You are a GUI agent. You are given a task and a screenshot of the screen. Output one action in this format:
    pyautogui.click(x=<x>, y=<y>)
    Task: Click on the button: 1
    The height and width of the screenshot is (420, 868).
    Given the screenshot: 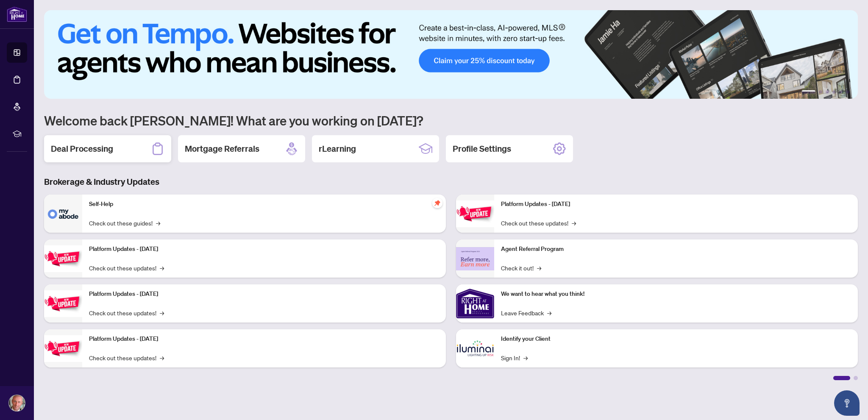 What is the action you would take?
    pyautogui.click(x=809, y=92)
    